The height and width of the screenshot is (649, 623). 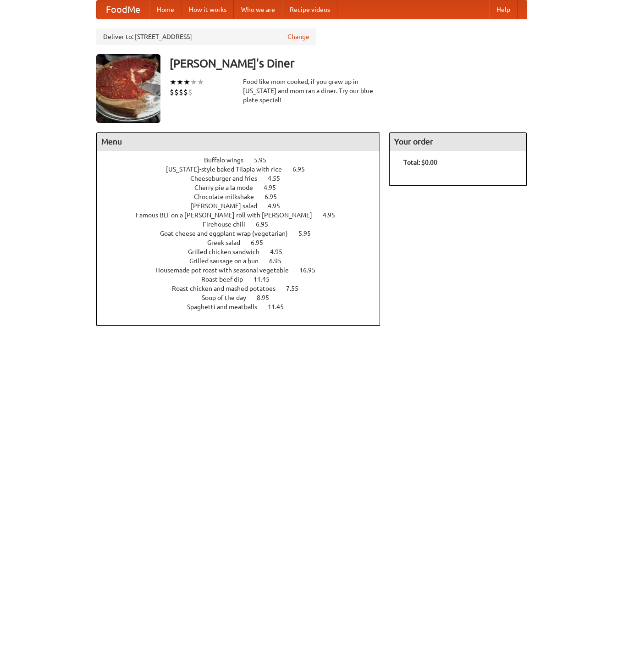 I want to click on span: Grilled chicken sandwich, so click(x=228, y=252).